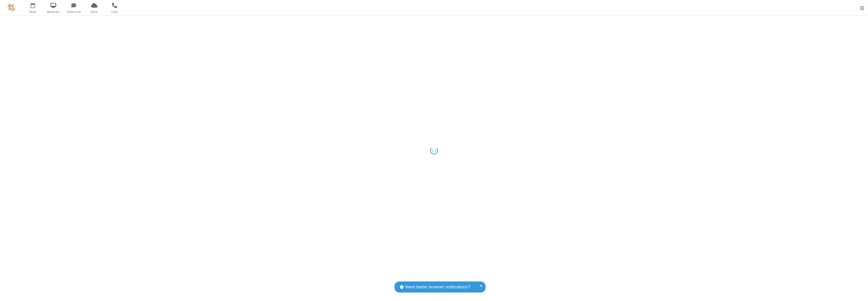 The height and width of the screenshot is (301, 868). I want to click on span: Calls, so click(115, 12).